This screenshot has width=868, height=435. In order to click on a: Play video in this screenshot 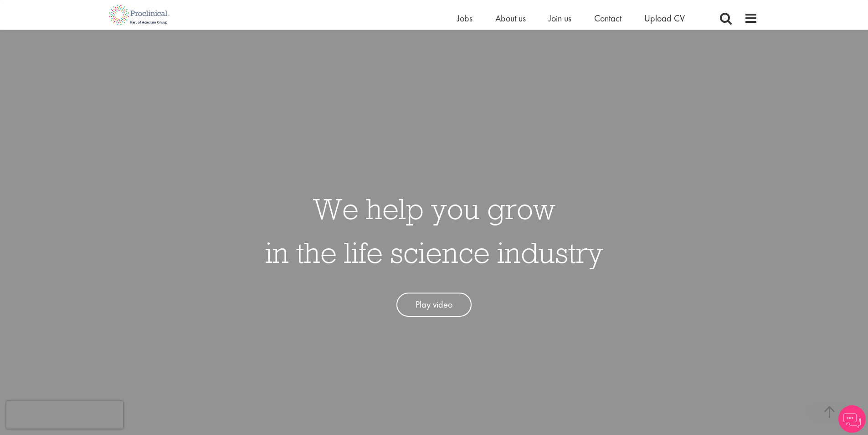, I will do `click(434, 304)`.